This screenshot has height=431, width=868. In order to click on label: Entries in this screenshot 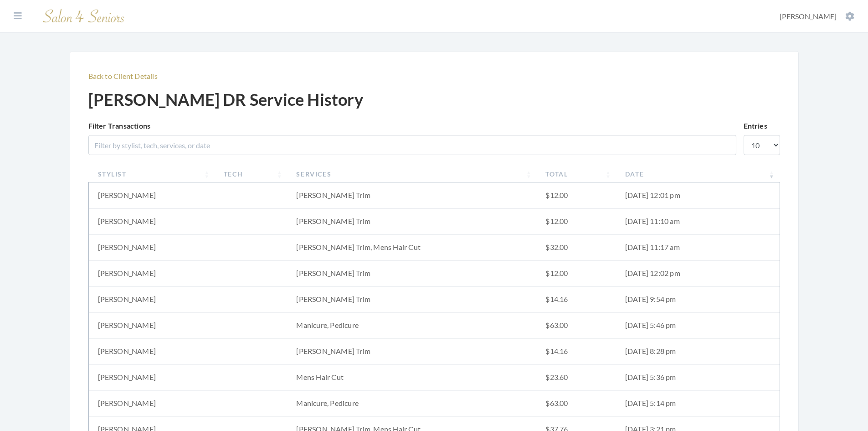, I will do `click(755, 126)`.